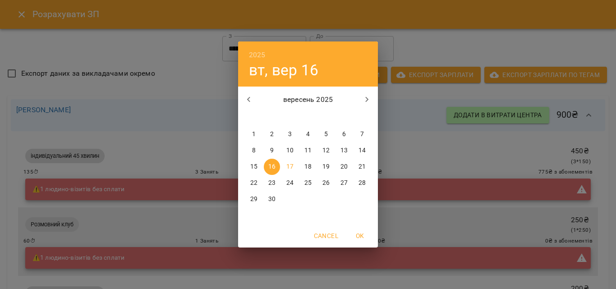  What do you see at coordinates (290, 134) in the screenshot?
I see `button: 3` at bounding box center [290, 134].